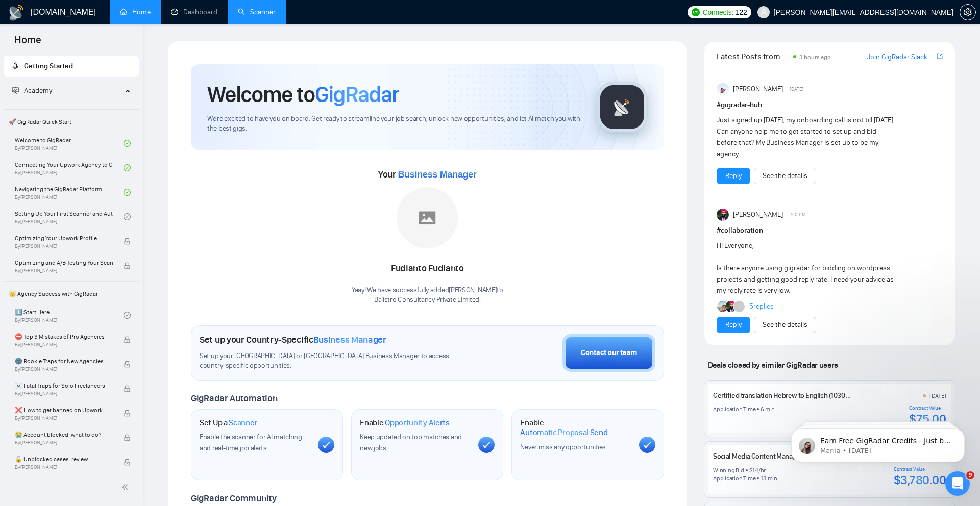 This screenshot has height=506, width=980. I want to click on span: 😭 Account blocked: what to do?, so click(64, 434).